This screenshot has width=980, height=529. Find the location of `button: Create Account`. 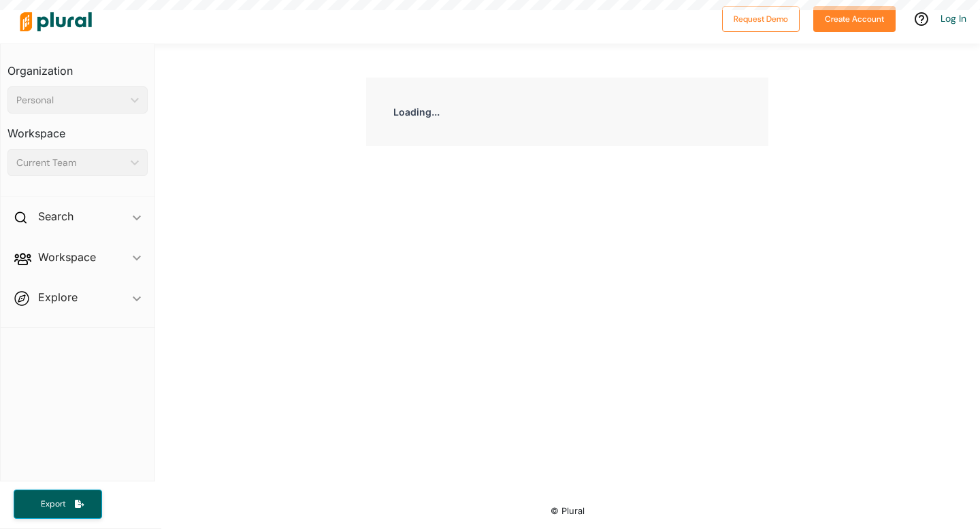

button: Create Account is located at coordinates (854, 19).